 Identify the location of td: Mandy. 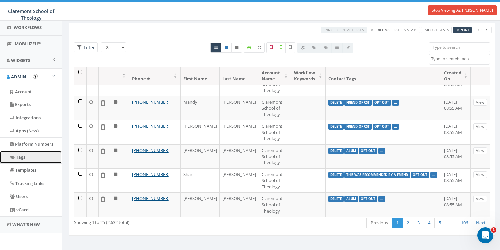
(200, 108).